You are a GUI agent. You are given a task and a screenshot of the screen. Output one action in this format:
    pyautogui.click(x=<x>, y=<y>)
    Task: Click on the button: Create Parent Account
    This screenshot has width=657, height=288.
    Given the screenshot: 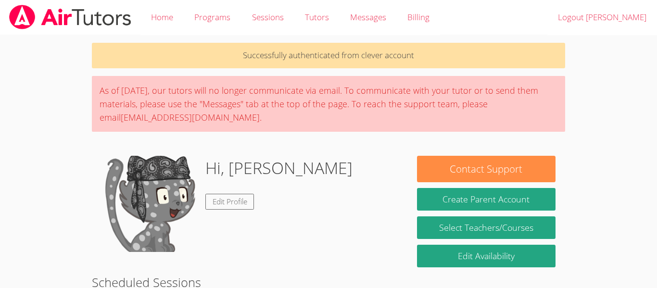 What is the action you would take?
    pyautogui.click(x=486, y=199)
    